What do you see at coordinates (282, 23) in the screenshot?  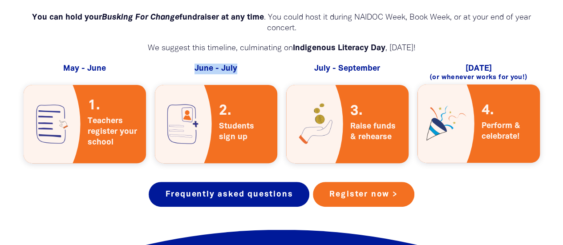 I see `p: . You could host it during NAIDOC Week, Book Week, or at your end of year concert.` at bounding box center [282, 23].